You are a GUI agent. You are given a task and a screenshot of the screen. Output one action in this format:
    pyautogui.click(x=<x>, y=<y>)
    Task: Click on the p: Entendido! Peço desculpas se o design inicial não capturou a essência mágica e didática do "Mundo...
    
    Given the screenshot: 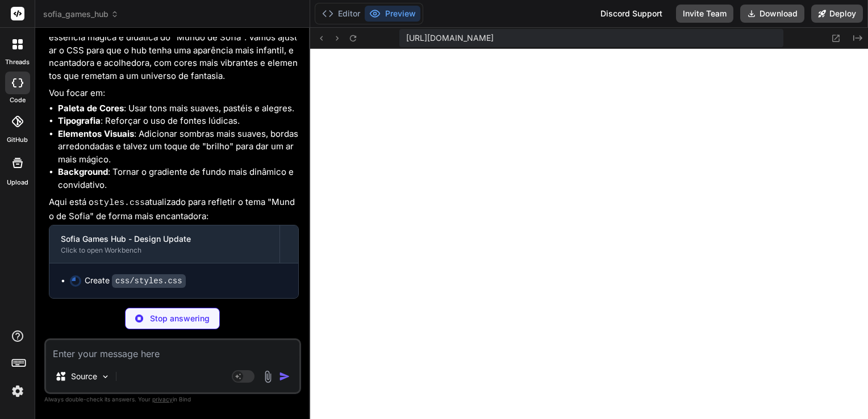 What is the action you would take?
    pyautogui.click(x=174, y=50)
    